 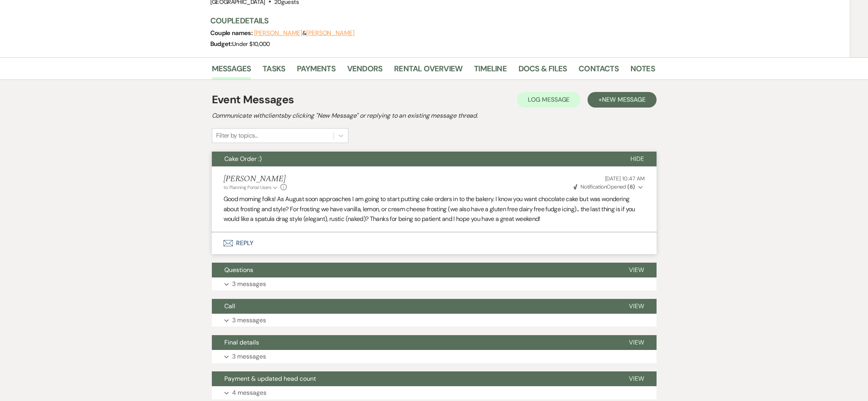 What do you see at coordinates (622, 100) in the screenshot?
I see `button: +New Message` at bounding box center [622, 100].